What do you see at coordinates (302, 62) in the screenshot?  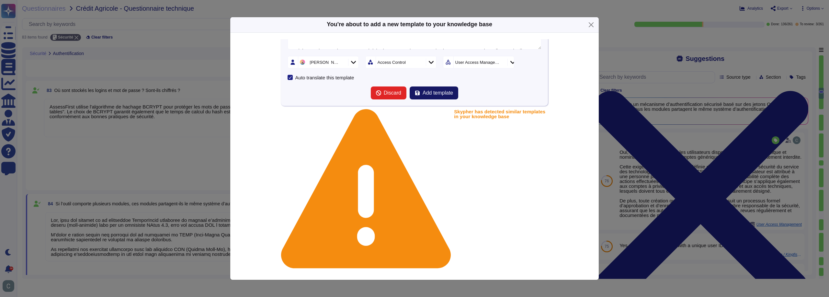 I see `img: user` at bounding box center [302, 62].